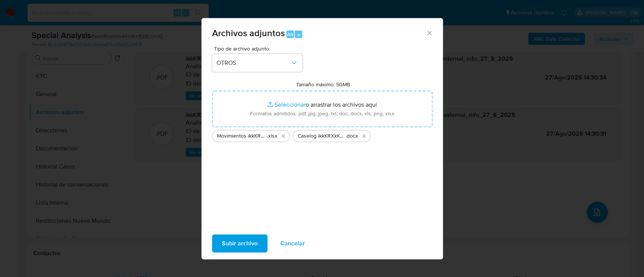 The image size is (644, 277). Describe the element at coordinates (298, 34) in the screenshot. I see `span: a` at that location.